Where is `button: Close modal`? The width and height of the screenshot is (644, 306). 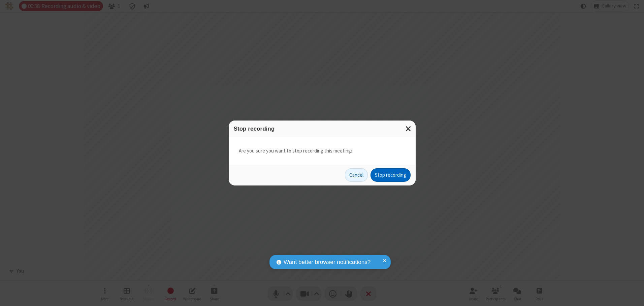 button: Close modal is located at coordinates (409, 129).